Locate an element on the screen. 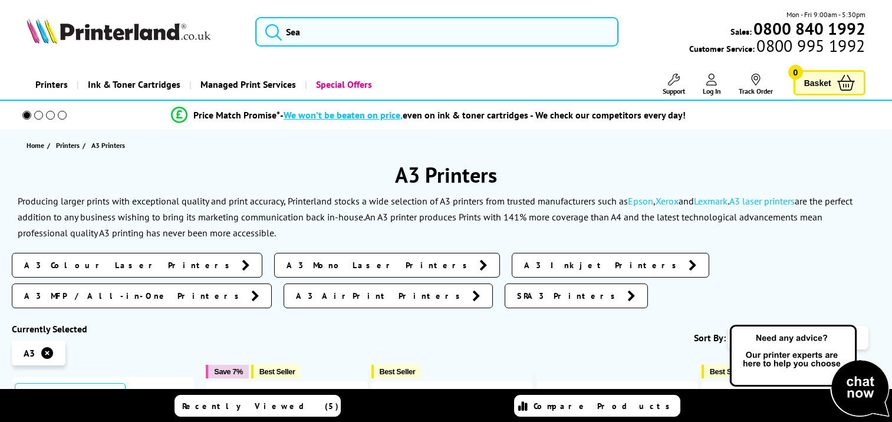 The image size is (892, 422). input: Sea is located at coordinates (437, 32).